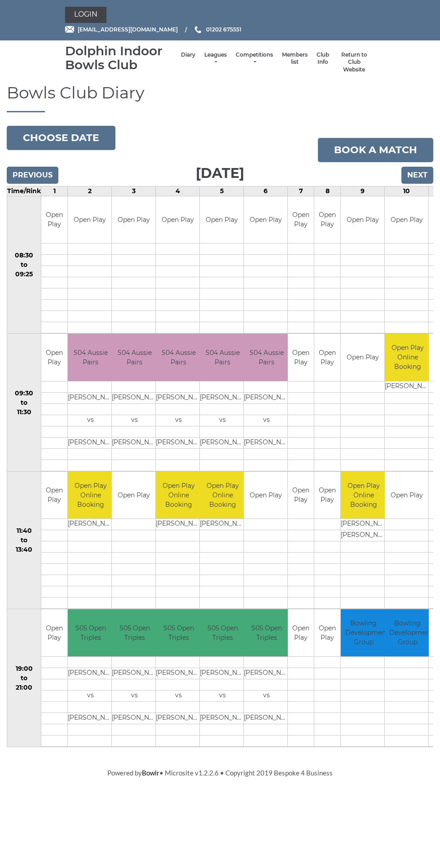 The image size is (440, 868). I want to click on a: Bowlr, so click(151, 773).